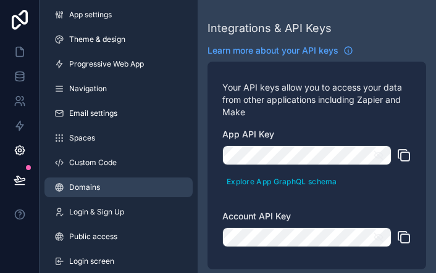 The image size is (436, 273). I want to click on span: Login & Sign Up, so click(96, 212).